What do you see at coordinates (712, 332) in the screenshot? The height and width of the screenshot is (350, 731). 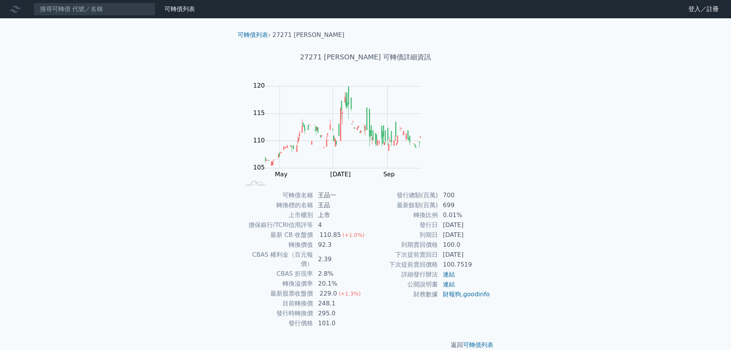 I see `div: 聊天小工具` at bounding box center [712, 332].